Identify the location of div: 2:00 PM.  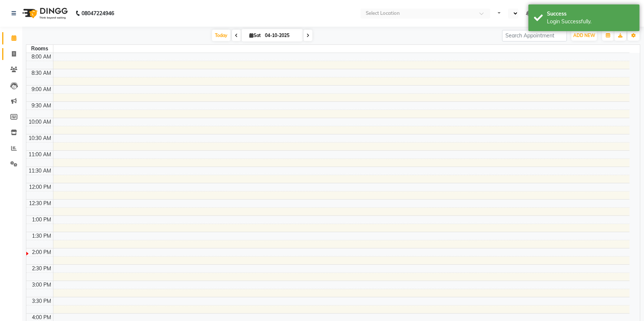
(42, 252).